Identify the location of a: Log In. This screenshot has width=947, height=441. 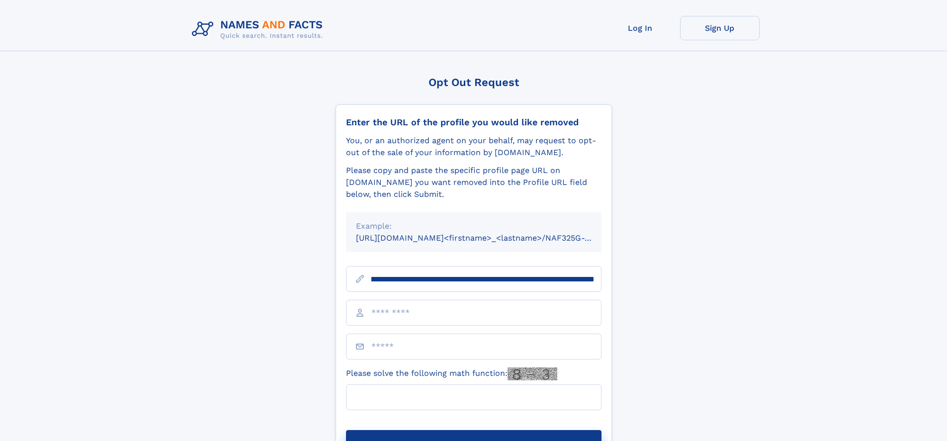
(640, 28).